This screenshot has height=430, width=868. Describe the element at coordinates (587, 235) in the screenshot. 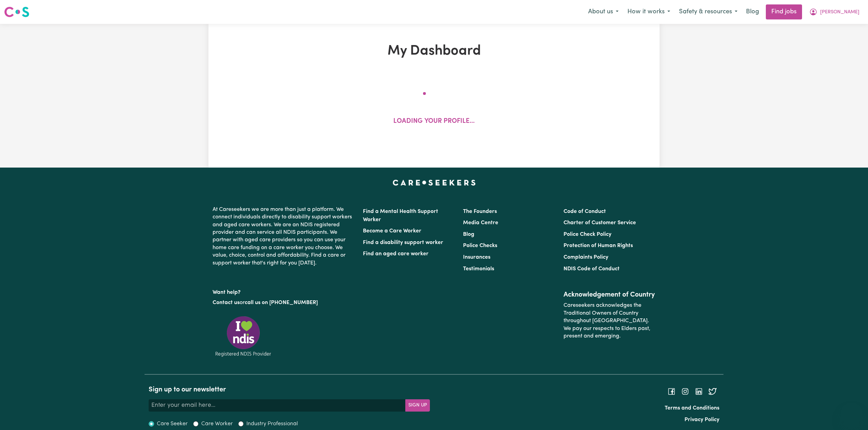

I see `a: Police Check Policy` at that location.